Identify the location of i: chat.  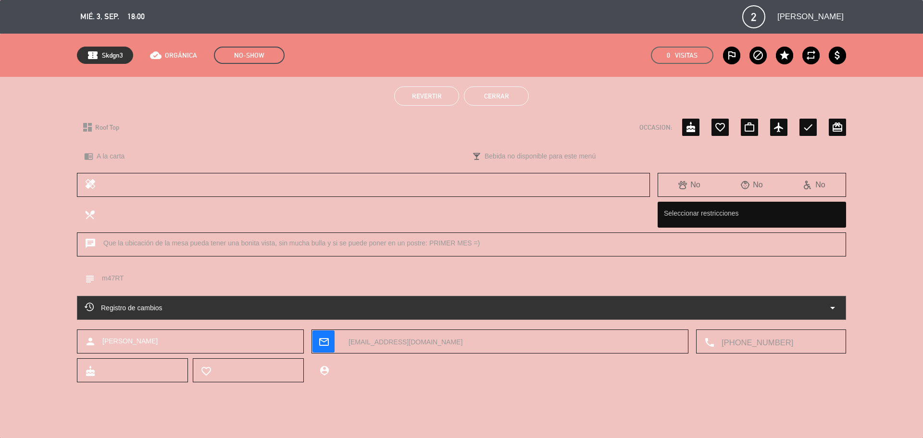
(90, 245).